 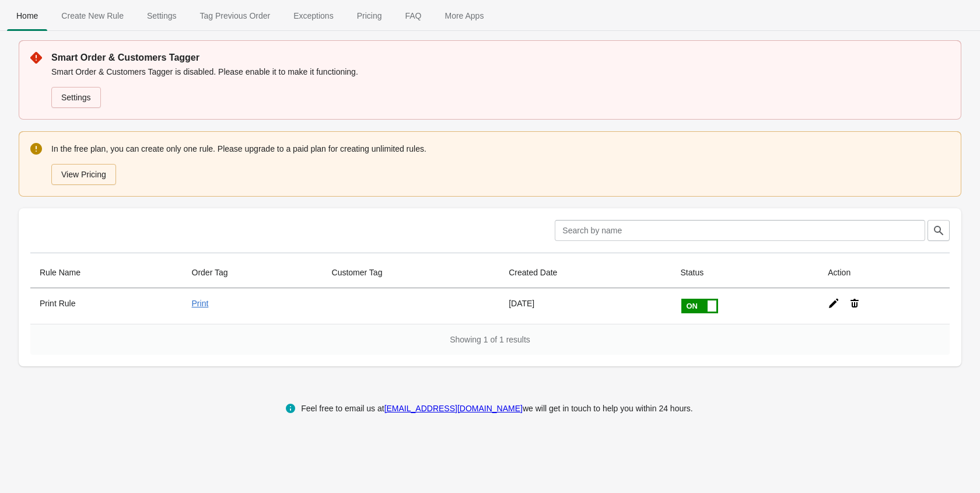 What do you see at coordinates (464, 16) in the screenshot?
I see `span: More Apps` at bounding box center [464, 16].